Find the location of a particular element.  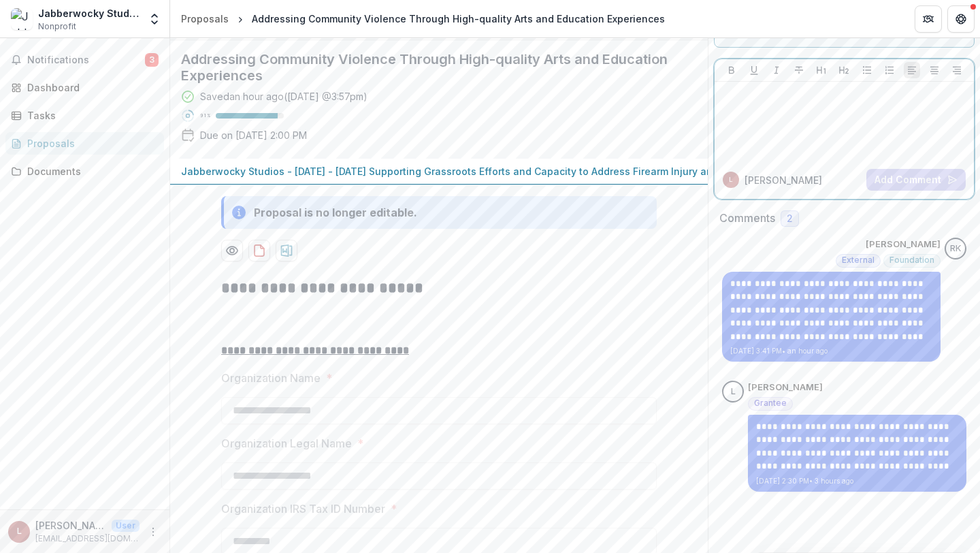

div: Jabberwocky Studios is located at coordinates (88, 13).